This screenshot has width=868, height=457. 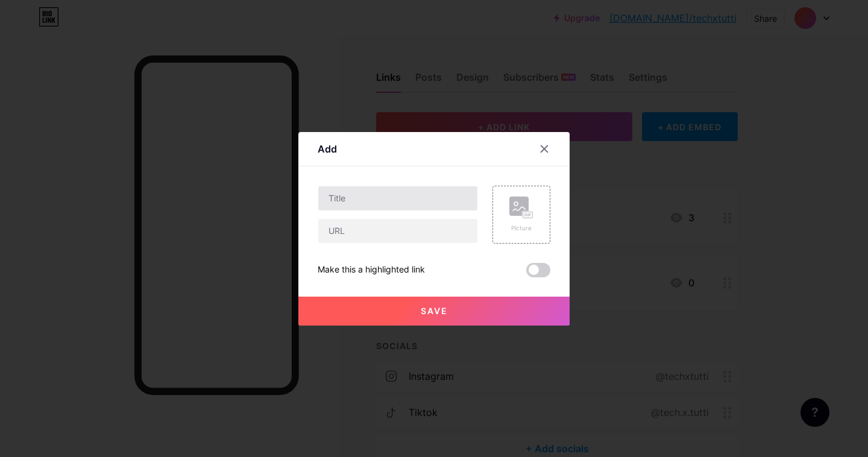 I want to click on input: URL, so click(x=397, y=231).